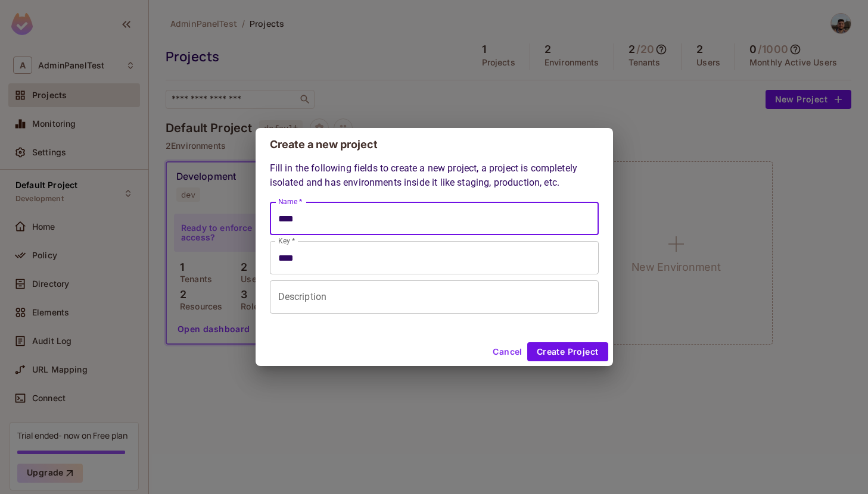  I want to click on div: Fill in the following fields to create a new project, a project is completely isolated and has en..., so click(434, 238).